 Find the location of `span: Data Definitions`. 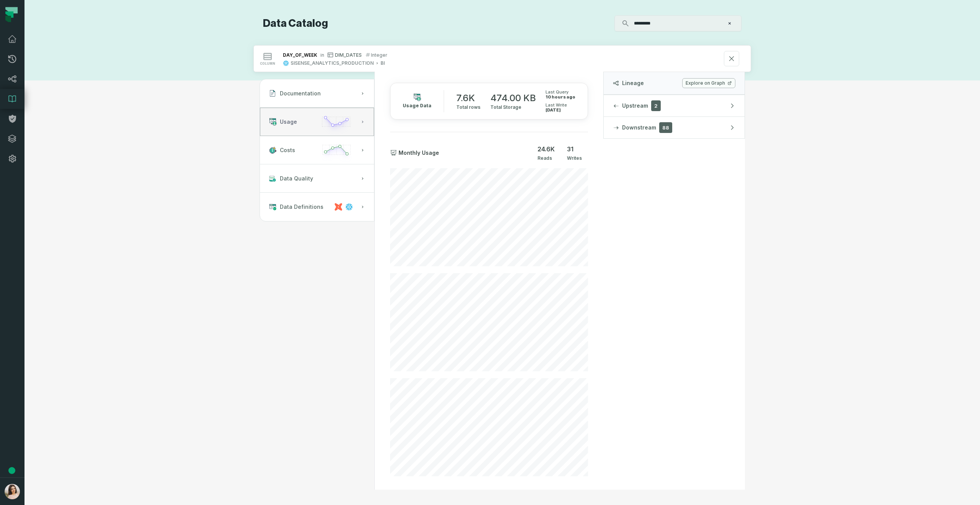

span: Data Definitions is located at coordinates (302, 207).